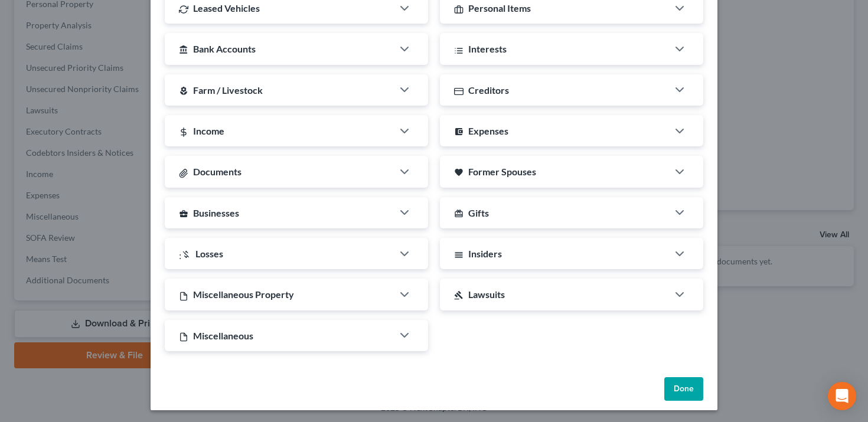 The image size is (868, 422). What do you see at coordinates (459, 173) in the screenshot?
I see `i: favorite` at bounding box center [459, 173].